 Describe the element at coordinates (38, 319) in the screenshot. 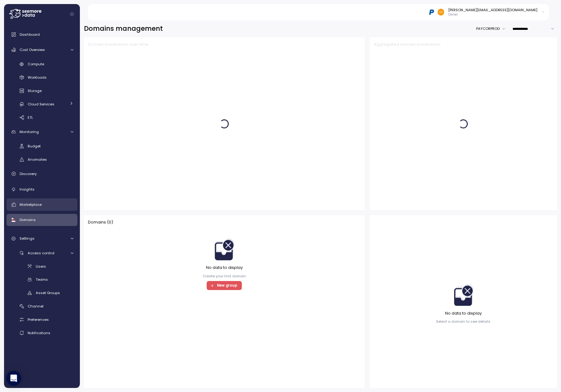

I see `span: Preferences` at that location.